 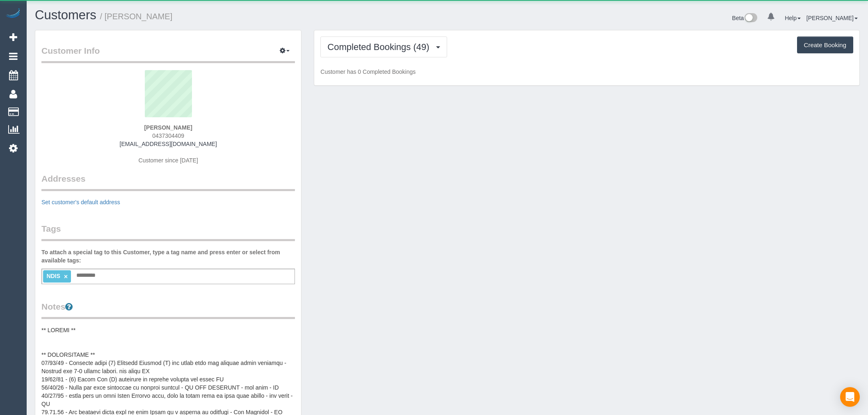 I want to click on a: Automaid Logo, so click(x=13, y=14).